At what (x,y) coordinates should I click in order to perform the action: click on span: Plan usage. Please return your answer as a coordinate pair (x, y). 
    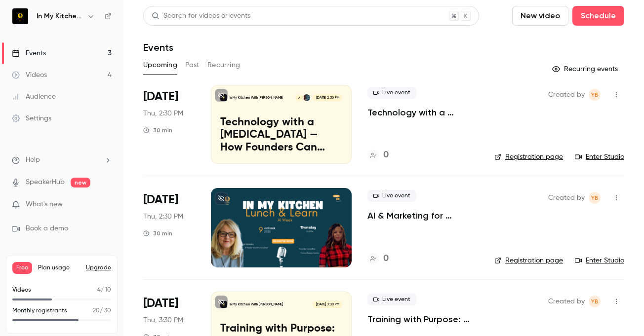
    Looking at the image, I should click on (59, 268).